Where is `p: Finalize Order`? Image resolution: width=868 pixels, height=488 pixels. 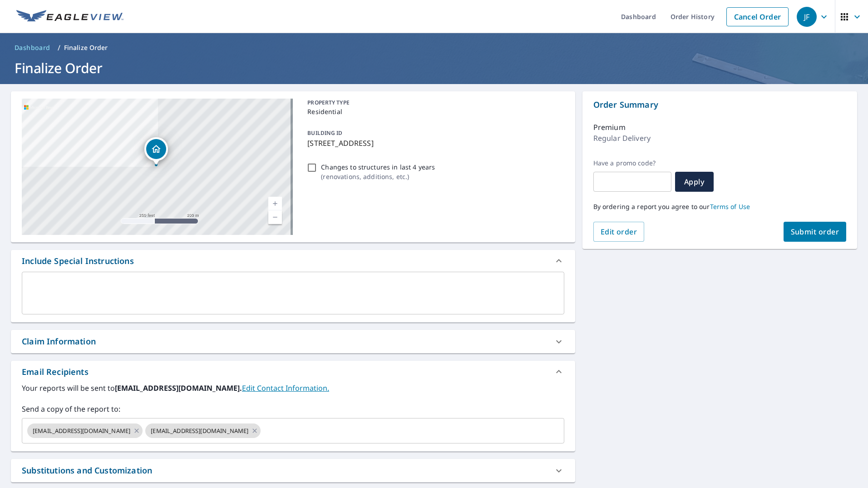
p: Finalize Order is located at coordinates (86, 48).